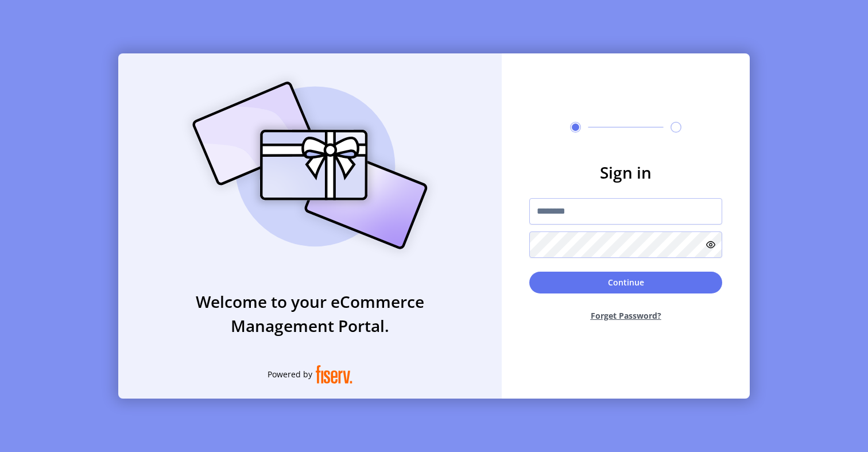 The image size is (868, 452). Describe the element at coordinates (626, 172) in the screenshot. I see `h3: Sign in` at that location.